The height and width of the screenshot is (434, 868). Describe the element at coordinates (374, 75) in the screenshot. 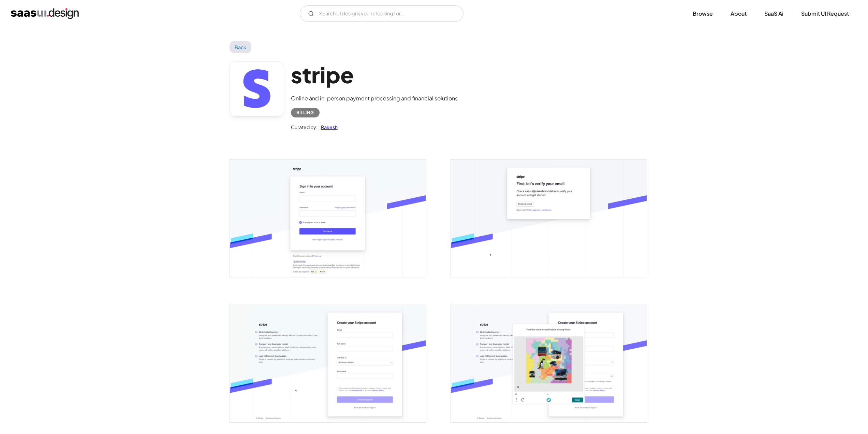

I see `h1: stripe` at that location.